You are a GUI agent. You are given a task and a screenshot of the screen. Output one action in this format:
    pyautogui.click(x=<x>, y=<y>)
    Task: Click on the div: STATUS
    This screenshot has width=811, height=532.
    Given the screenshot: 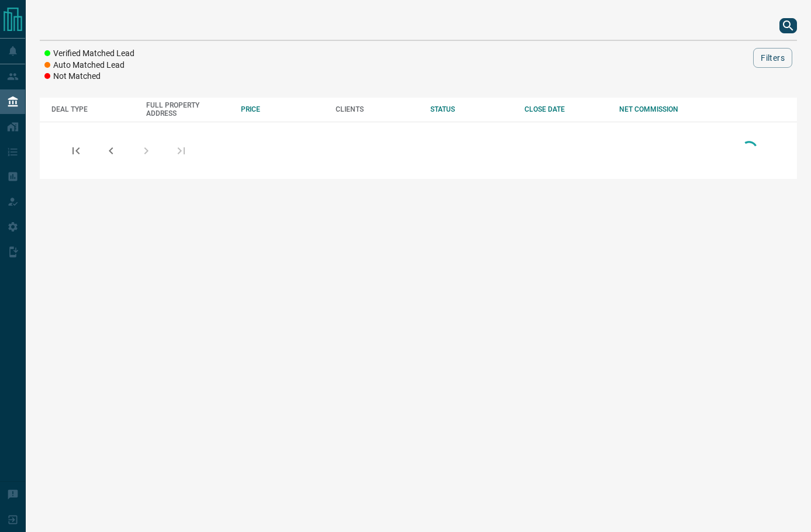 What is the action you would take?
    pyautogui.click(x=472, y=109)
    